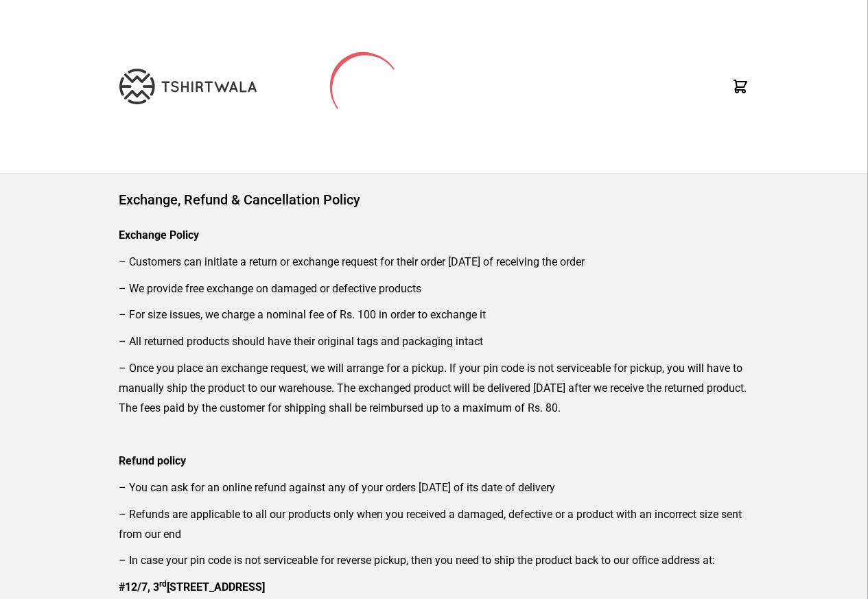 The width and height of the screenshot is (868, 599). I want to click on strong: Refund policy, so click(152, 461).